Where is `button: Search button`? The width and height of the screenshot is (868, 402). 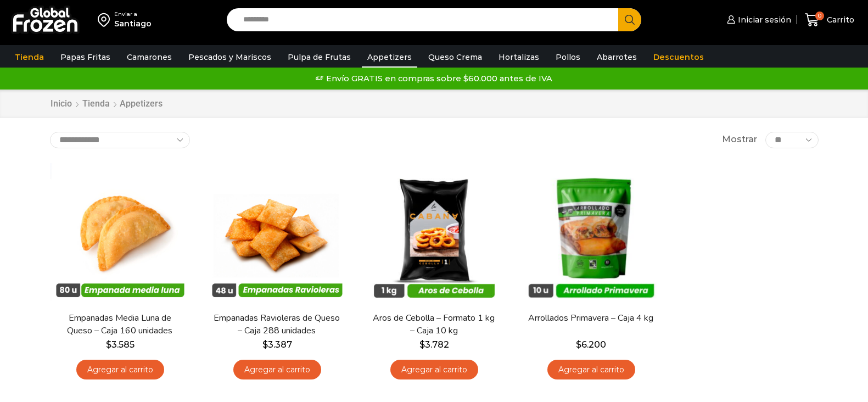
button: Search button is located at coordinates (630, 19).